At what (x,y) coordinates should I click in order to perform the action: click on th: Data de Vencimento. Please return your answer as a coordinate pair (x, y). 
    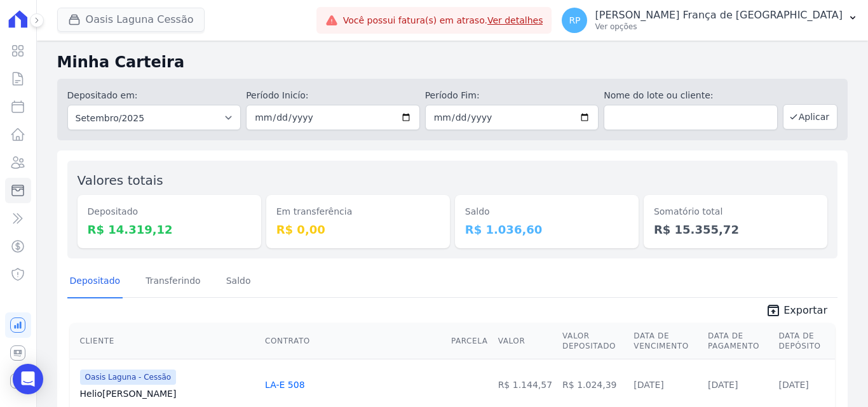
    Looking at the image, I should click on (666, 341).